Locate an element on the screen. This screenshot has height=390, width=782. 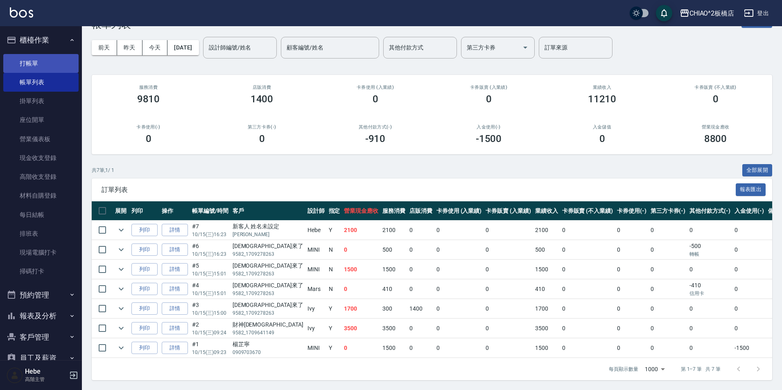
td: 3500 is located at coordinates (394, 328).